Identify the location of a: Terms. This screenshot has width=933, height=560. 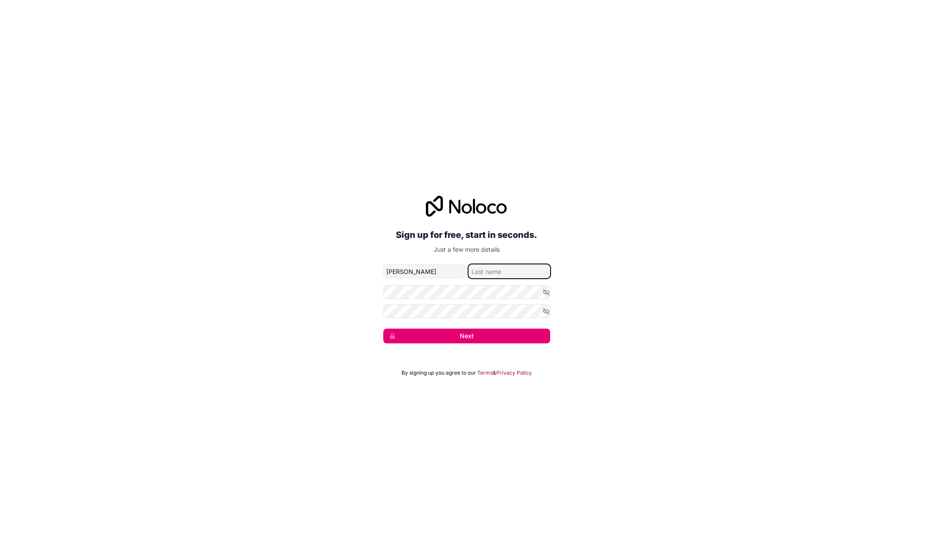
(484, 373).